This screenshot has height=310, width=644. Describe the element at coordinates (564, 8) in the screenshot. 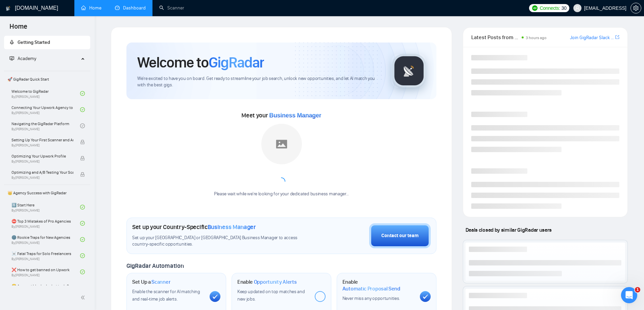

I see `span: 30` at that location.